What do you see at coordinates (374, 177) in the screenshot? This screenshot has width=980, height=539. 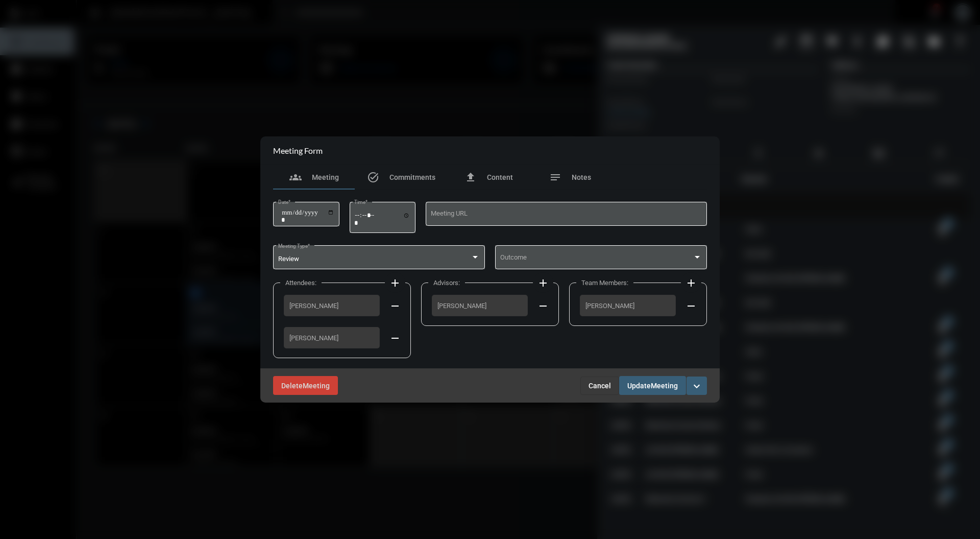 I see `mat-icon: task_alt` at bounding box center [374, 177].